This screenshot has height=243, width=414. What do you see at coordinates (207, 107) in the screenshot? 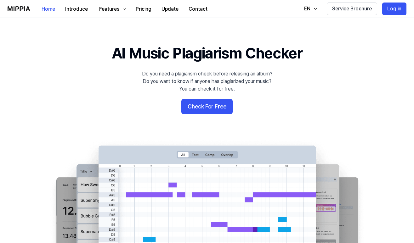
I see `a: Check For Free` at bounding box center [207, 107].